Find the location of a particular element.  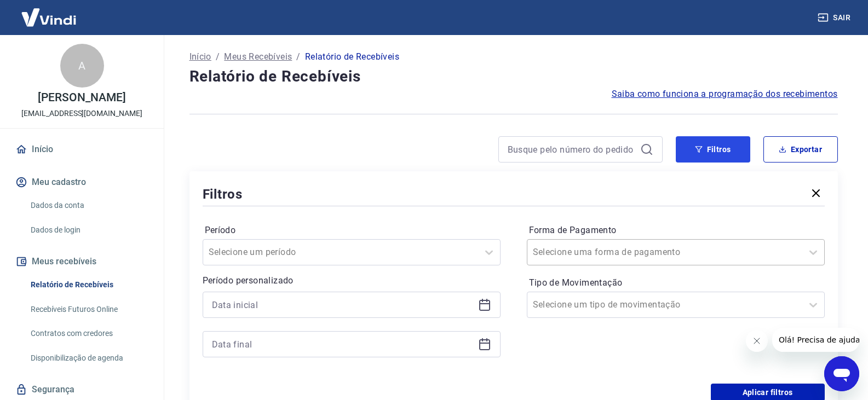

img: Vindi is located at coordinates (49, 17).